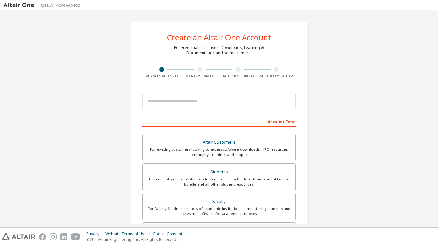  Describe the element at coordinates (219, 152) in the screenshot. I see `div: For existing customers looking to access software downloads, HPC resources, community, trainings ...` at that location.